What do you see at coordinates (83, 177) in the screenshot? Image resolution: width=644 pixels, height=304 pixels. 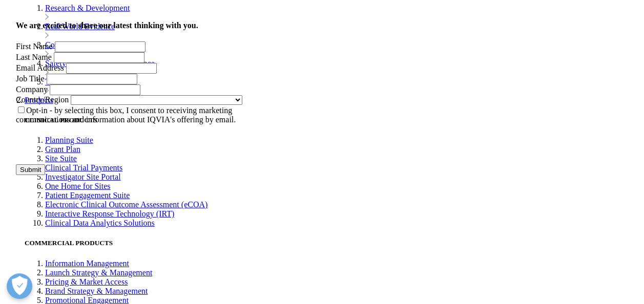 I see `a: Investigator Site Portal` at bounding box center [83, 177].